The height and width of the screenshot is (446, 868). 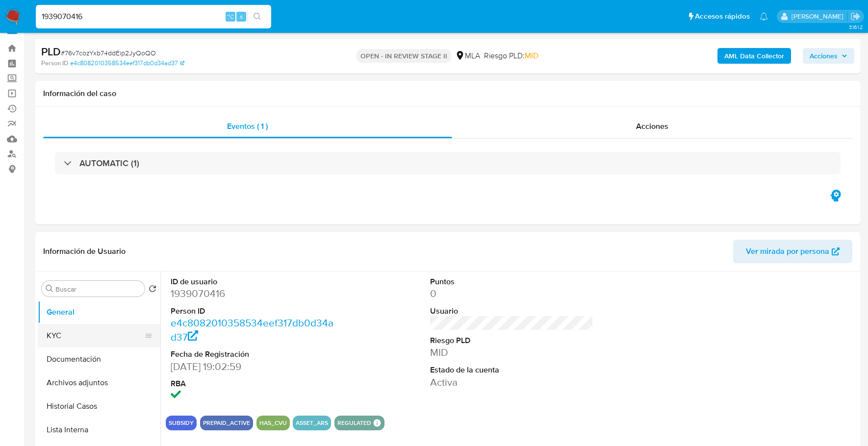 I want to click on h1: Información de Usuario, so click(x=84, y=251).